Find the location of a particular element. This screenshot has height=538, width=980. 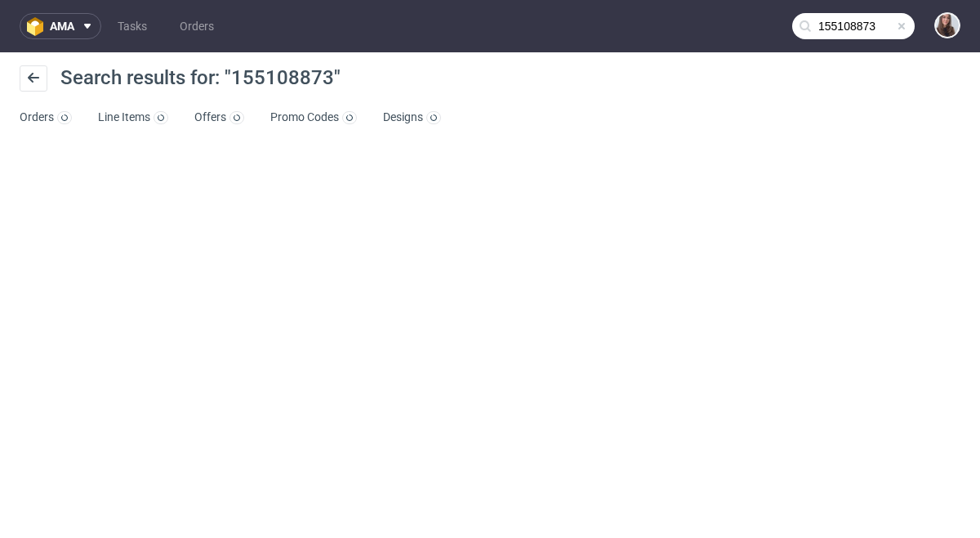

span: ama is located at coordinates (62, 26).